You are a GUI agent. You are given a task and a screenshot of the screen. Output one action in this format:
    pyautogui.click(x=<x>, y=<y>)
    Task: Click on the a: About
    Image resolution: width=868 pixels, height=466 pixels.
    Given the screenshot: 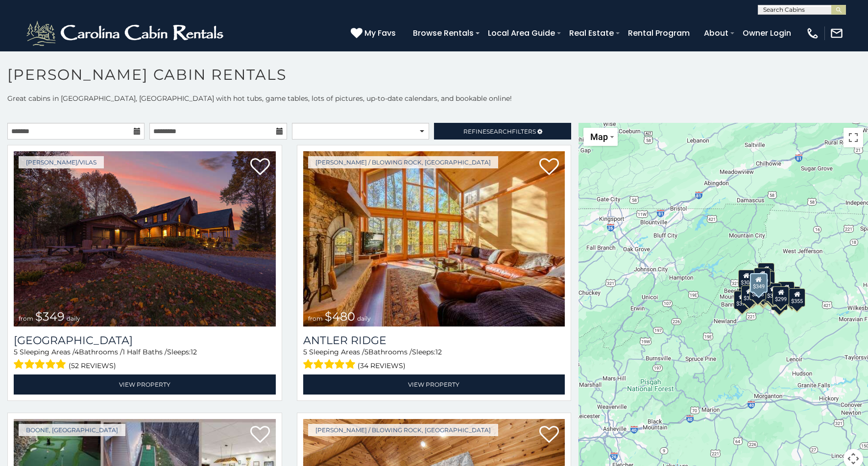 What is the action you would take?
    pyautogui.click(x=716, y=33)
    